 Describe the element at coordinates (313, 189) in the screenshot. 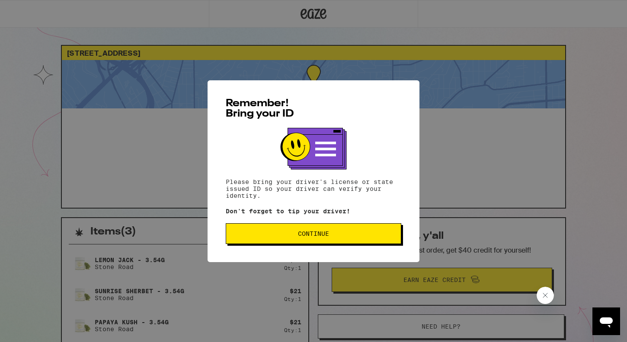

I see `p: Please bring your driver's license or state issued ID so your driver can verify your identity.` at that location.